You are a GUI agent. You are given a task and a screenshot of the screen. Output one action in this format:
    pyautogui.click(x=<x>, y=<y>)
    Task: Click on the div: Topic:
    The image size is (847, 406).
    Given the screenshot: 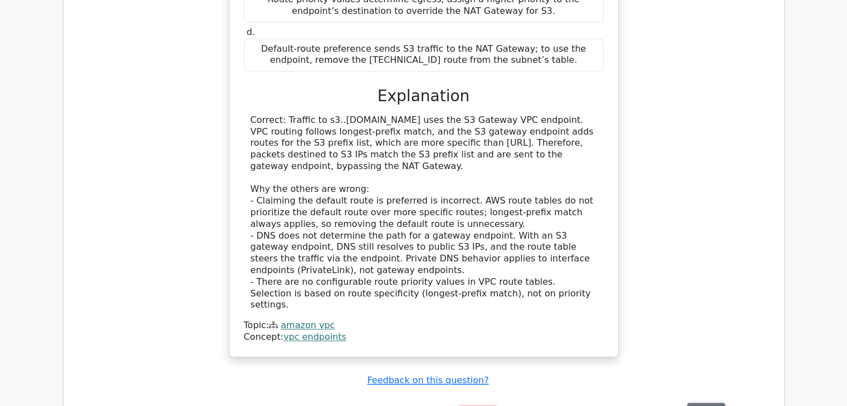 What is the action you would take?
    pyautogui.click(x=424, y=326)
    